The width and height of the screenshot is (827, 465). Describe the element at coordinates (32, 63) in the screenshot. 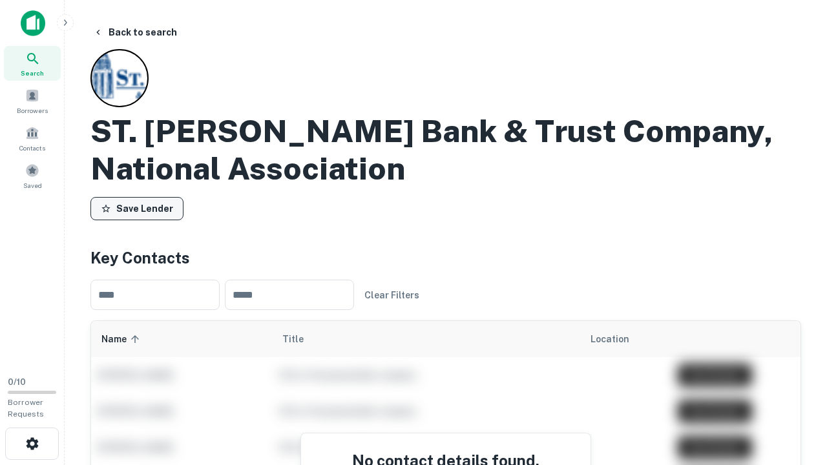

I see `a: Search` at that location.